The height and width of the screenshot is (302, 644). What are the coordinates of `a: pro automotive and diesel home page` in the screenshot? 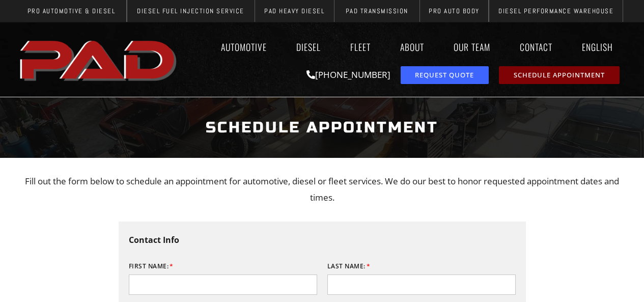 It's located at (99, 59).